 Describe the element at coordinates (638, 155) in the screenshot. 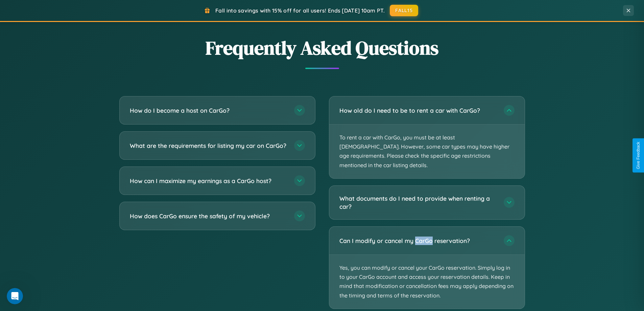

I see `div: Give Feedback` at that location.